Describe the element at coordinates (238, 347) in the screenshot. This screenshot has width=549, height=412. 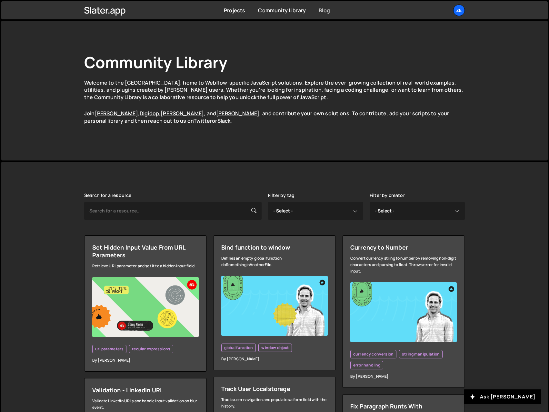
I see `span: global function` at that location.